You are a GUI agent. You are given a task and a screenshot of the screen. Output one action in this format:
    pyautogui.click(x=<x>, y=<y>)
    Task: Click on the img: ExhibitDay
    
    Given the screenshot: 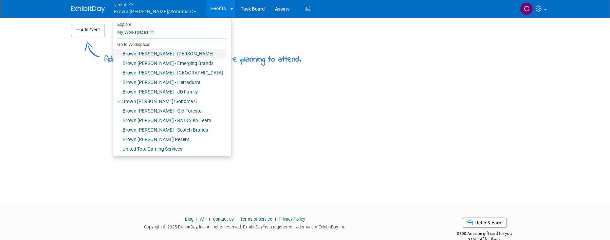 What is the action you would take?
    pyautogui.click(x=88, y=9)
    